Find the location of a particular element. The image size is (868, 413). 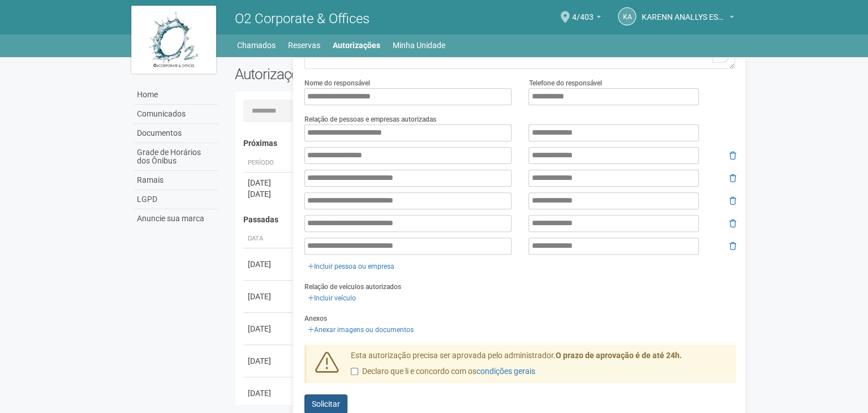

a: LGPD is located at coordinates (176, 200).